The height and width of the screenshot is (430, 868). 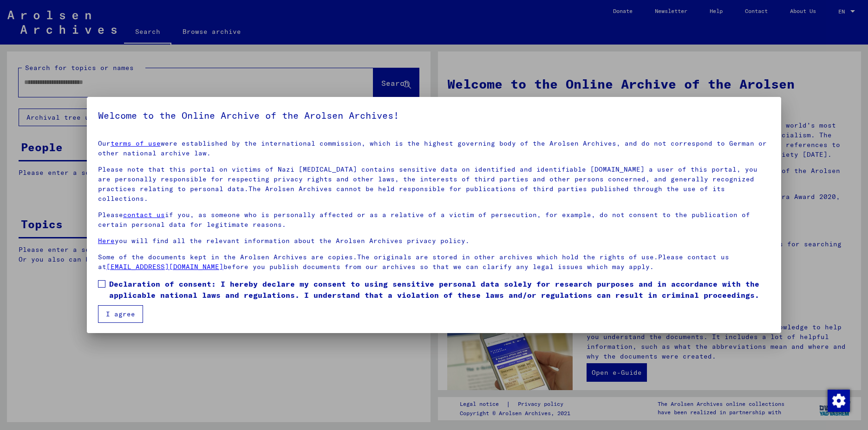 I want to click on p: Some of the documents kept in the Arolsen Archives are copies.The originals are stored in other a..., so click(x=434, y=262).